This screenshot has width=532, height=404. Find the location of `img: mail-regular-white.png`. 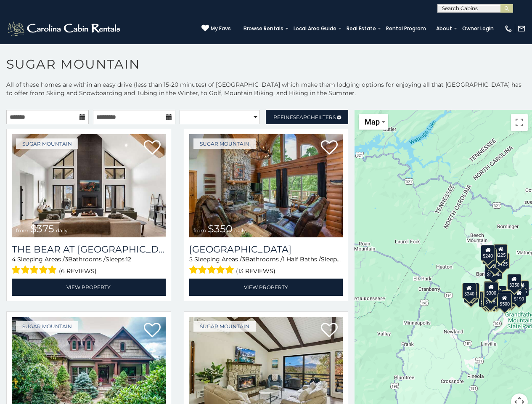

img: mail-regular-white.png is located at coordinates (522, 29).